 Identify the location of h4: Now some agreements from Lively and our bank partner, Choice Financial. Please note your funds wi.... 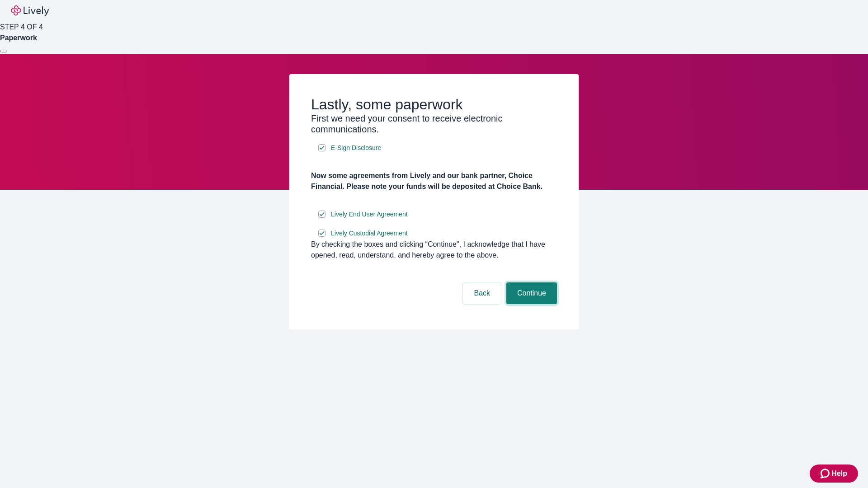
(434, 181).